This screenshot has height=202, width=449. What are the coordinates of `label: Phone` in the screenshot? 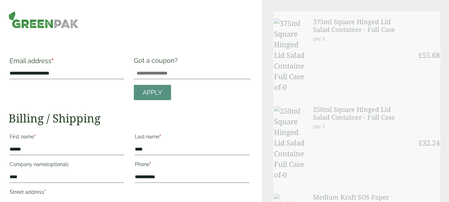 It's located at (192, 165).